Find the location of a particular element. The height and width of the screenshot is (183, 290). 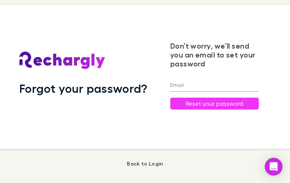

div: Open Intercom Messenger is located at coordinates (274, 167).